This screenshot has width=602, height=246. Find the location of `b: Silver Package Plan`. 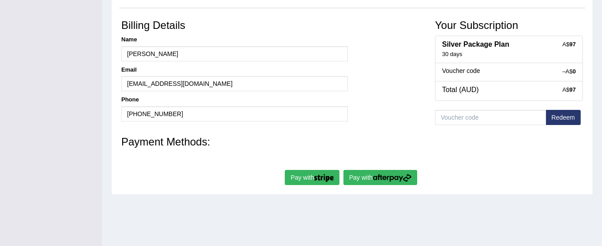

b: Silver Package Plan is located at coordinates (475, 44).